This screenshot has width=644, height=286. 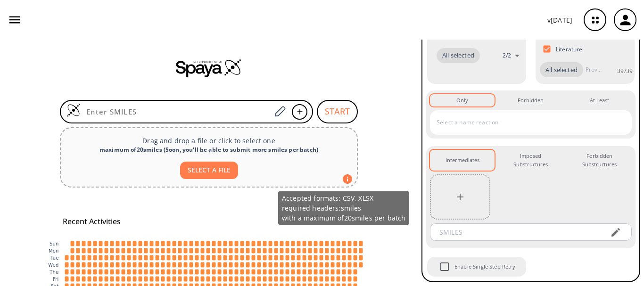 What do you see at coordinates (209, 150) in the screenshot?
I see `div: maximum of 20 smiles ( Soon, you'll be able to submit more smiles per batch )` at bounding box center [209, 150].